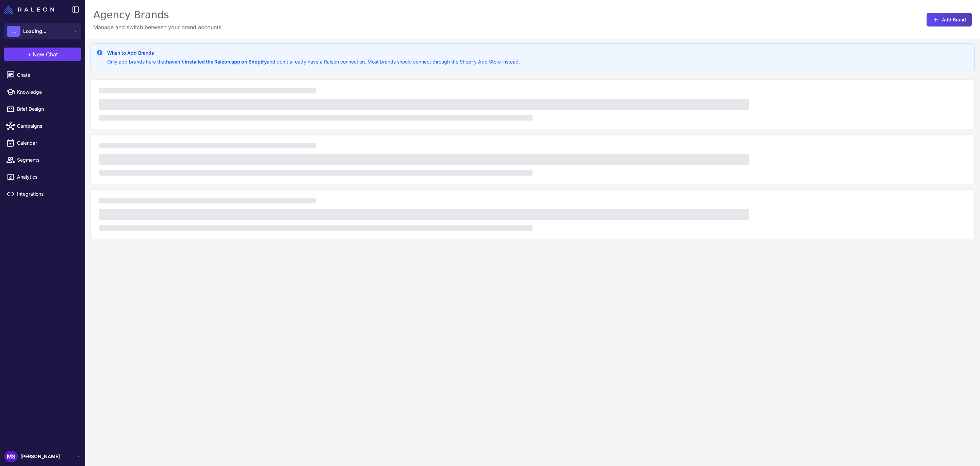 Image resolution: width=980 pixels, height=466 pixels. What do you see at coordinates (313, 53) in the screenshot?
I see `h3: When to Add Brands` at bounding box center [313, 53].